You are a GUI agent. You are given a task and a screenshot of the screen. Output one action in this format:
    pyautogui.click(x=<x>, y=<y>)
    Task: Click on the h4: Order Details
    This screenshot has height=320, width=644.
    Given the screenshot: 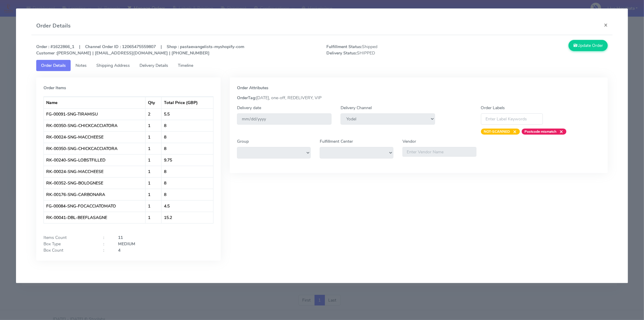 What is the action you would take?
    pyautogui.click(x=54, y=26)
    